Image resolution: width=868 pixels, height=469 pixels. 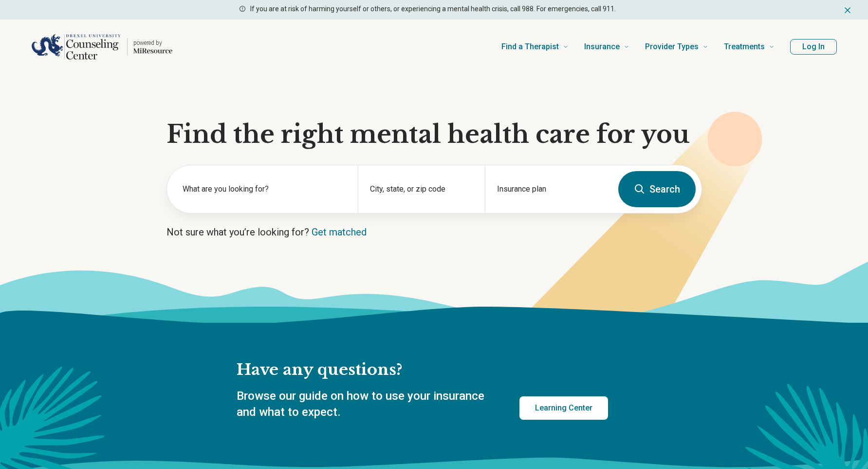 What do you see at coordinates (531, 47) in the screenshot?
I see `span: Find a Therapist` at bounding box center [531, 47].